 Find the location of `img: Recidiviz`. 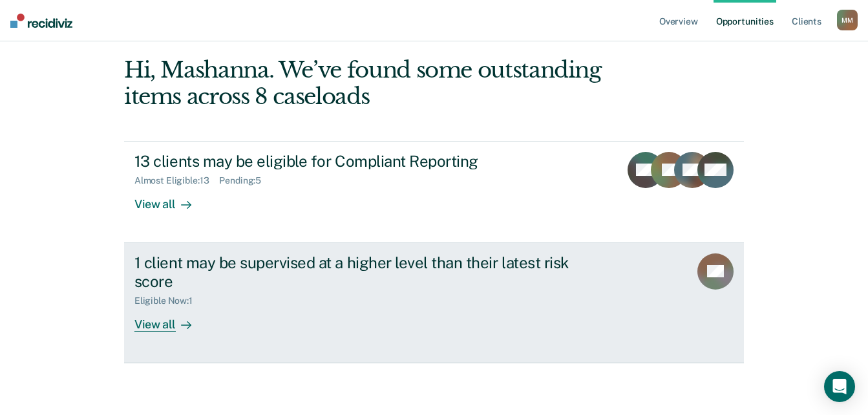

img: Recidiviz is located at coordinates (41, 21).